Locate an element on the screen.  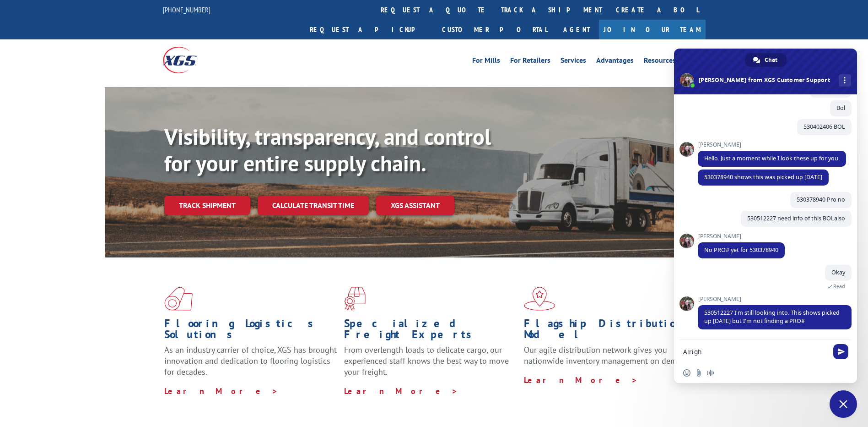
span: 530512227 need info of this BOLalso is located at coordinates (796, 218).